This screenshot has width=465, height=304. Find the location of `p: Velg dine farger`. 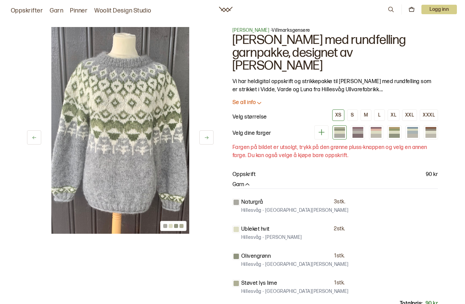

p: Velg dine farger is located at coordinates (252, 133).